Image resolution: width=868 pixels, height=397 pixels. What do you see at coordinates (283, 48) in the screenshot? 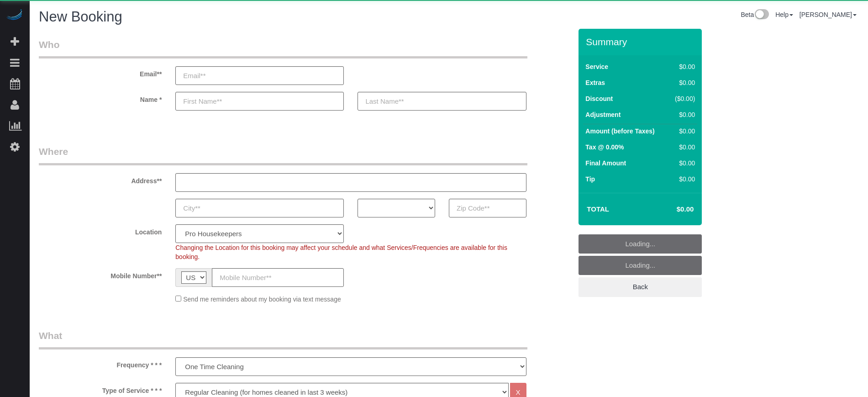
I see `legend: Who` at bounding box center [283, 48].